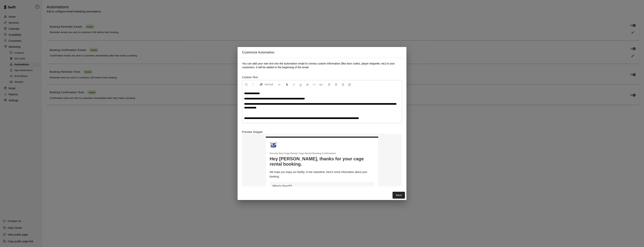 Image resolution: width=644 pixels, height=247 pixels. What do you see at coordinates (246, 84) in the screenshot?
I see `button: Undo` at bounding box center [246, 84].